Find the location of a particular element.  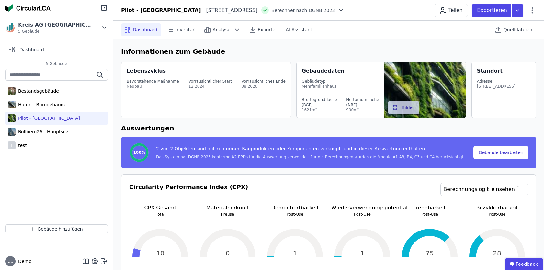

div: Vorrausichtliches Ende is located at coordinates (263, 81).